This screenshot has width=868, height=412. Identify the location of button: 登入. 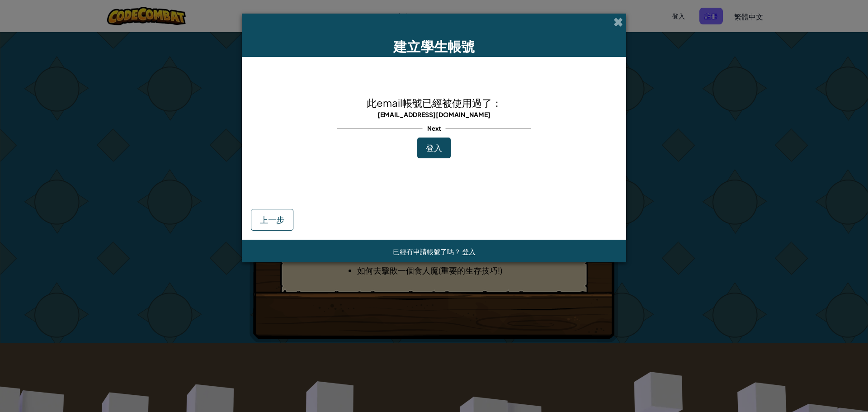
(434, 148).